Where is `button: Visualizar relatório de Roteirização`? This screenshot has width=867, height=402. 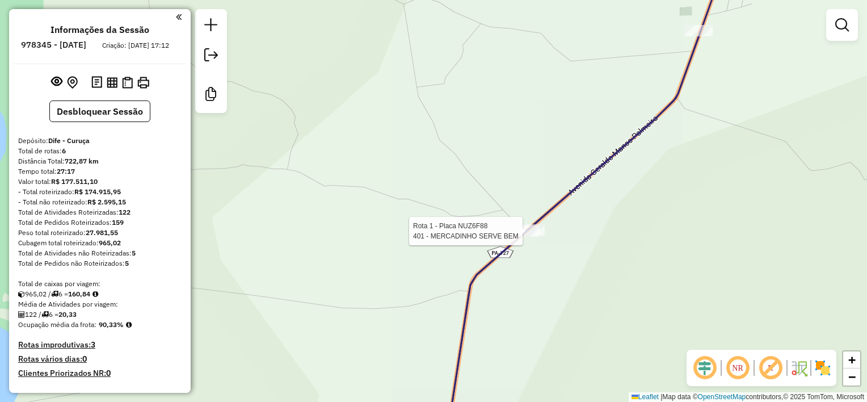 button: Visualizar relatório de Roteirização is located at coordinates (112, 82).